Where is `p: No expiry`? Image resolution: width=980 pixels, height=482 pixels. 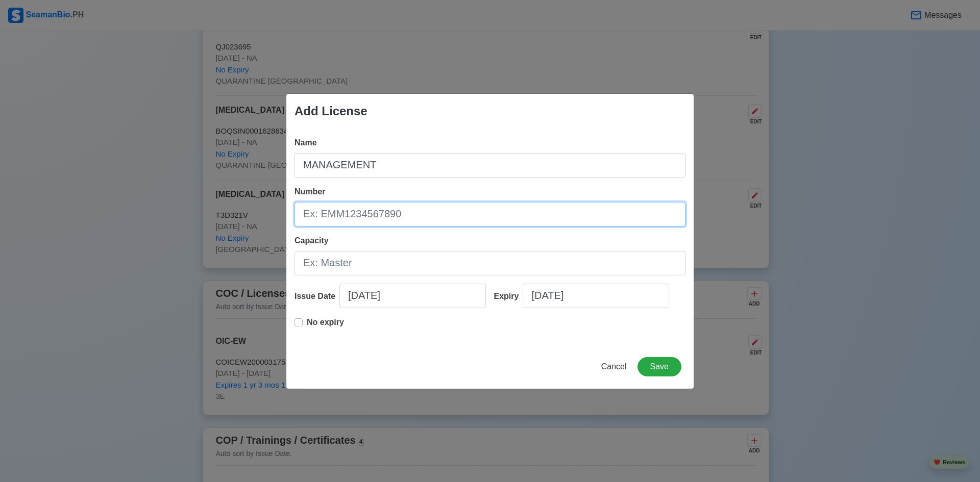 p: No expiry is located at coordinates (325, 322).